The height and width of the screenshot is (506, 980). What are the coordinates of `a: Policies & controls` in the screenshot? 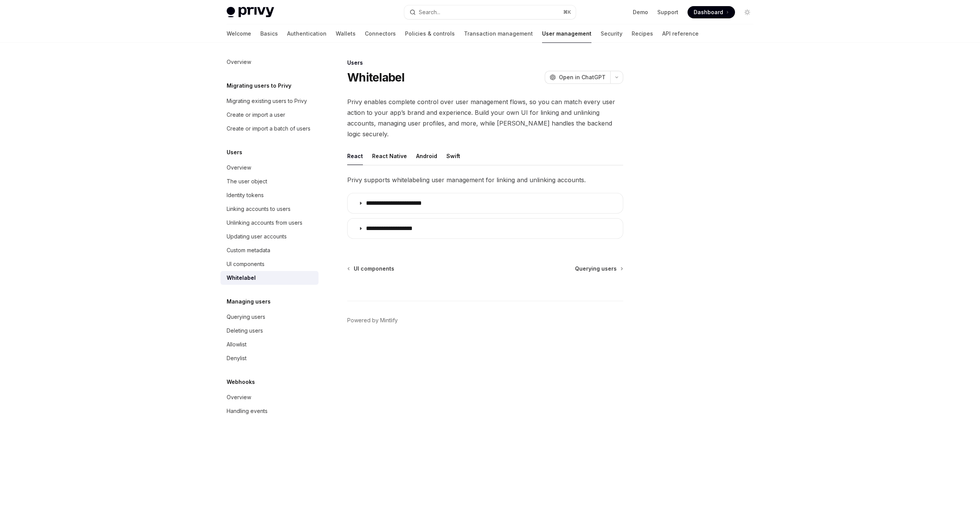 It's located at (430, 34).